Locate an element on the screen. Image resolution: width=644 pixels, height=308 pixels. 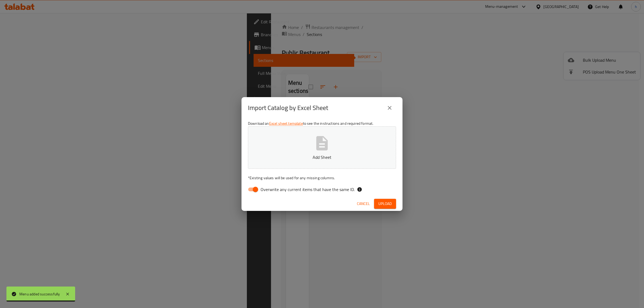
p: Add Sheet is located at coordinates (322, 157).